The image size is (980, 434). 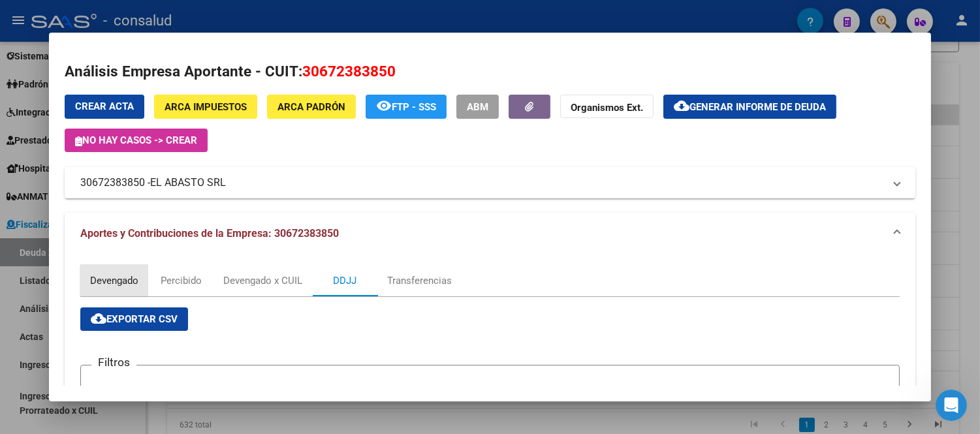 What do you see at coordinates (489, 234) in the screenshot?
I see `mat-expansion-panel-header: Aportes y Contribuciones de la Empresa: 30672383850` at bounding box center [489, 234].